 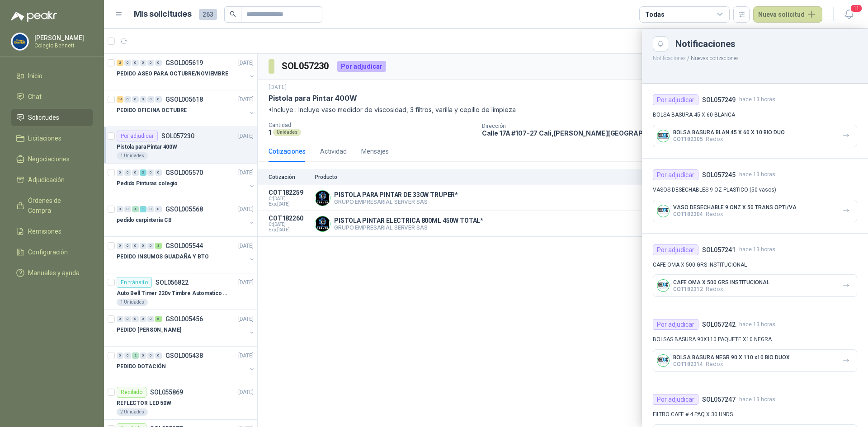 What do you see at coordinates (688, 364) in the screenshot?
I see `span: COT182314` at bounding box center [688, 364].